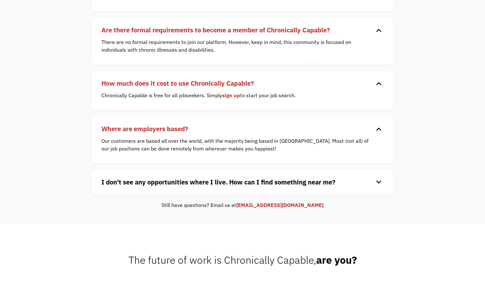 The width and height of the screenshot is (485, 299). Describe the element at coordinates (243, 260) in the screenshot. I see `span: The future of work is Chronically Capable,` at that location.